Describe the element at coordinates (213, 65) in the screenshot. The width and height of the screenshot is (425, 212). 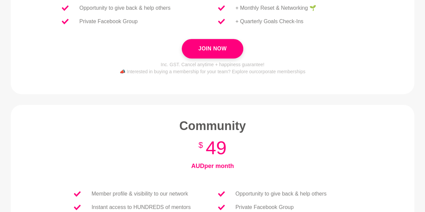
I see `p: Inc. GST. Cancel anytime + happiness guarantee!` at that location.